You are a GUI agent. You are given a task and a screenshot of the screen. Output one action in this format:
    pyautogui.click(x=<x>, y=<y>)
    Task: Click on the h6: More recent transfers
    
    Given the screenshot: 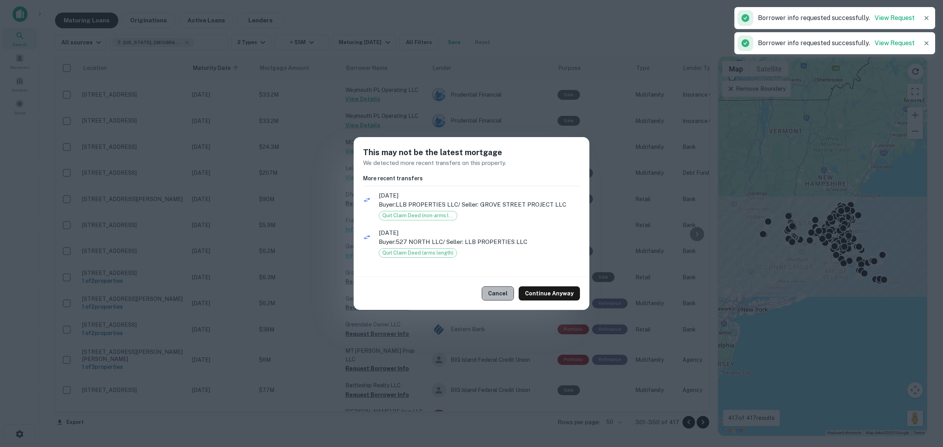 What is the action you would take?
    pyautogui.click(x=471, y=178)
    